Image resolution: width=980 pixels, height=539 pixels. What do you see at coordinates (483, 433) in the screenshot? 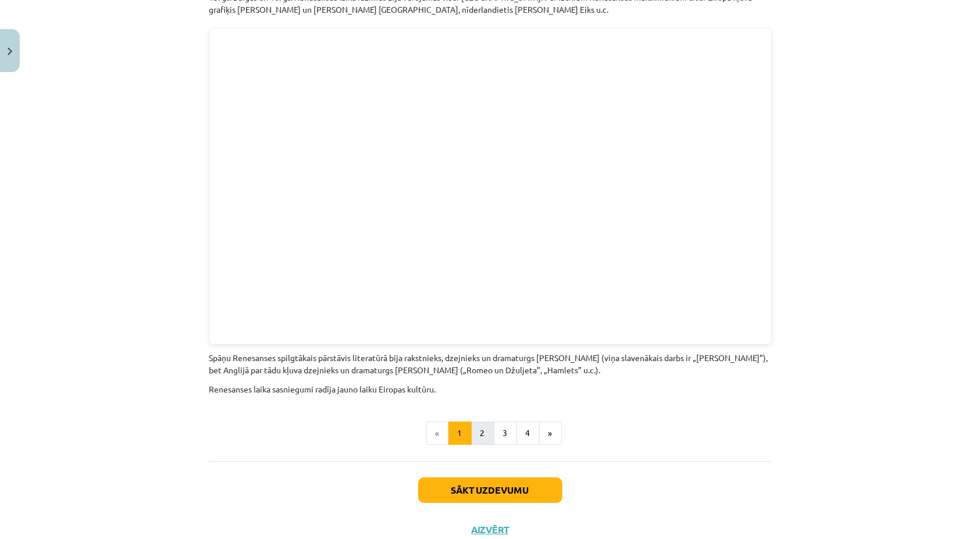
I see `button: 2` at bounding box center [483, 433].